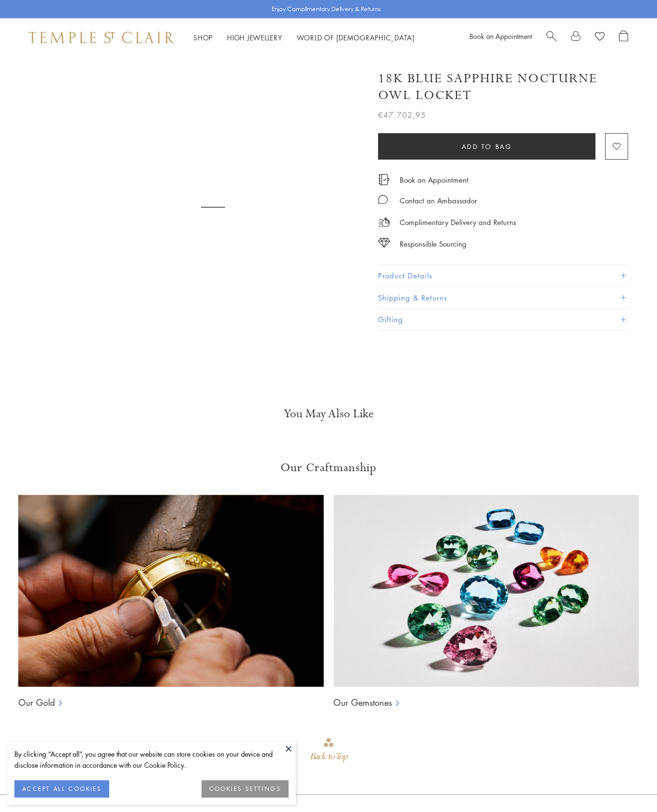  What do you see at coordinates (102, 37) in the screenshot?
I see `img: Temple St. Clair` at bounding box center [102, 37].